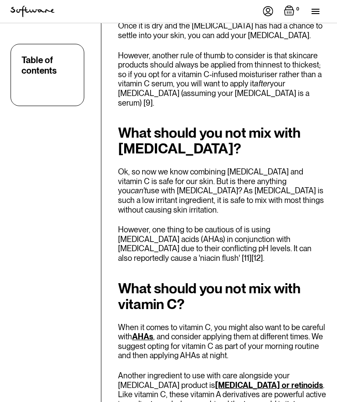  Describe the element at coordinates (222, 341) in the screenshot. I see `p: When it comes to vitamin C, you might also want to be careful with , and consider applying them a...` at that location.